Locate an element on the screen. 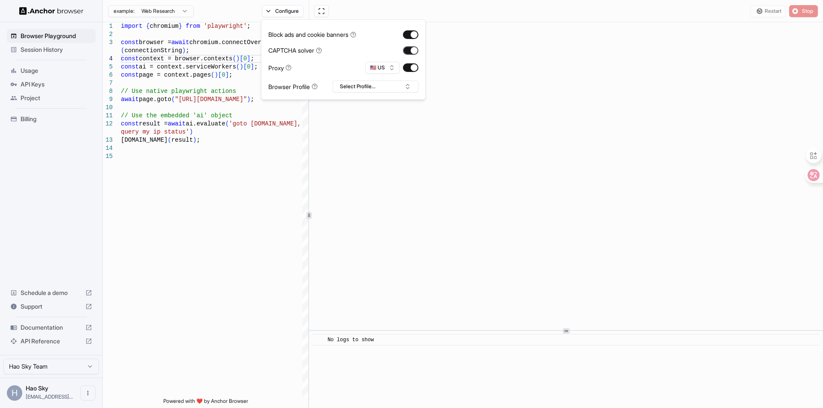 The width and height of the screenshot is (823, 408). span: Project is located at coordinates (56, 98).